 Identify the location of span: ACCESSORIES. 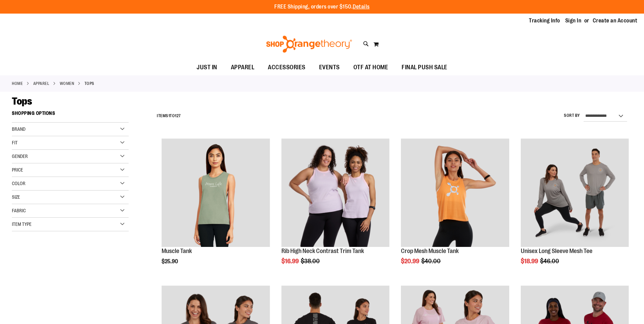
(287, 68).